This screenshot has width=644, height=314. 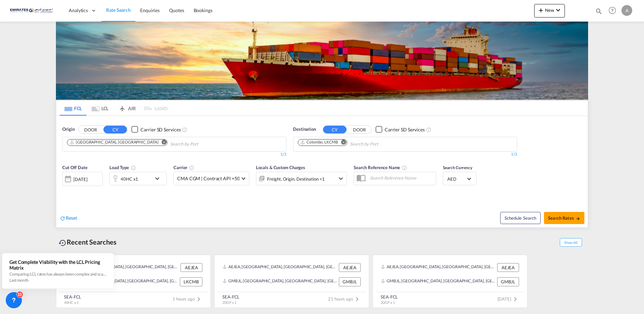 What do you see at coordinates (401, 178) in the screenshot?
I see `input: Search Reference Name` at bounding box center [401, 178].